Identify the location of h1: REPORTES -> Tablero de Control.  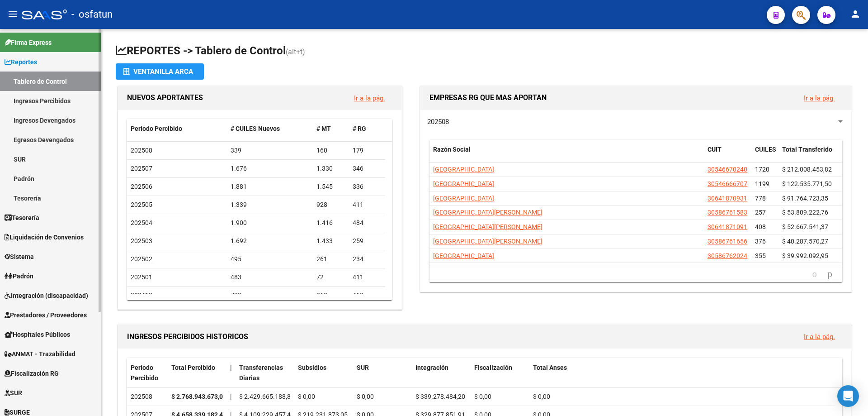
(485, 51).